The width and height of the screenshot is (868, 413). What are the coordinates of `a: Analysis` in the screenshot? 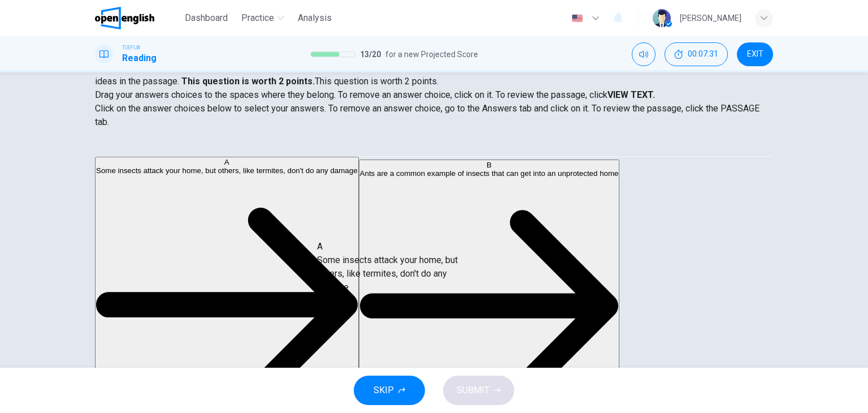 It's located at (314, 18).